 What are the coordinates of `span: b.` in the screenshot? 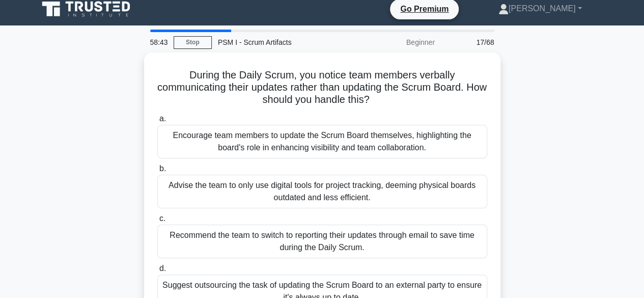 It's located at (162, 168).